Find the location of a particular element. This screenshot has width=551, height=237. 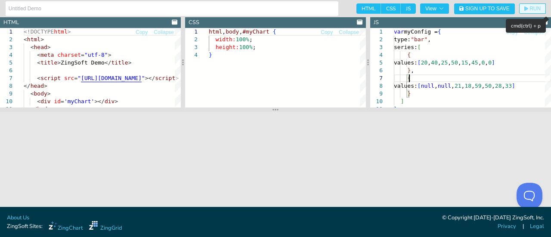

span: "bar" is located at coordinates (419, 39).